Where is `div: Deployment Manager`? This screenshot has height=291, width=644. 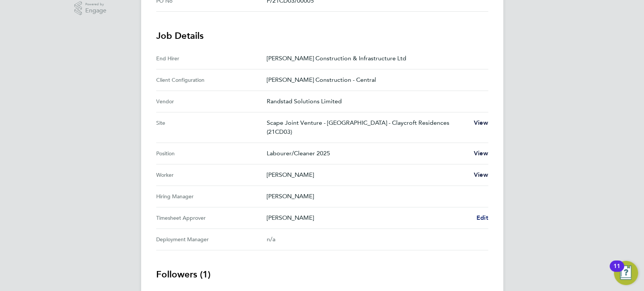 div: Deployment Manager is located at coordinates (211, 240).